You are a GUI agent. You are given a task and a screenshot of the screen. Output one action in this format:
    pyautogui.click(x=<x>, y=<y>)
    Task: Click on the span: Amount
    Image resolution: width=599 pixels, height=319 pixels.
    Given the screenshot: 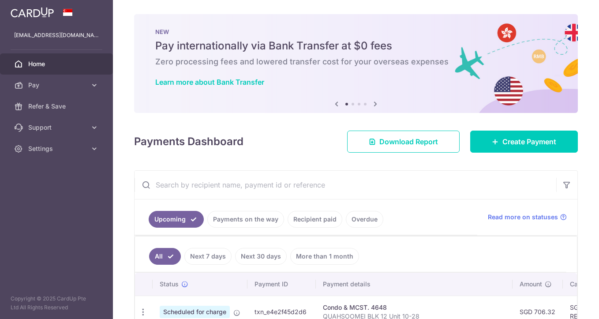 What is the action you would take?
    pyautogui.click(x=530, y=284)
    